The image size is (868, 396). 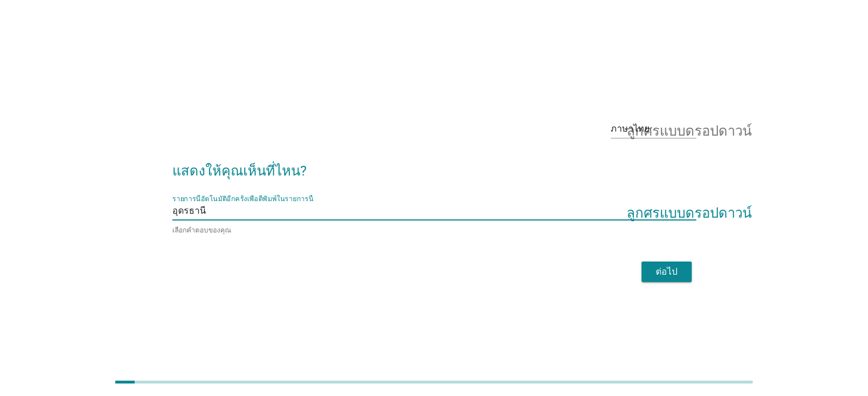 What do you see at coordinates (189, 210) in the screenshot?
I see `font: อุดรธานี` at bounding box center [189, 210].